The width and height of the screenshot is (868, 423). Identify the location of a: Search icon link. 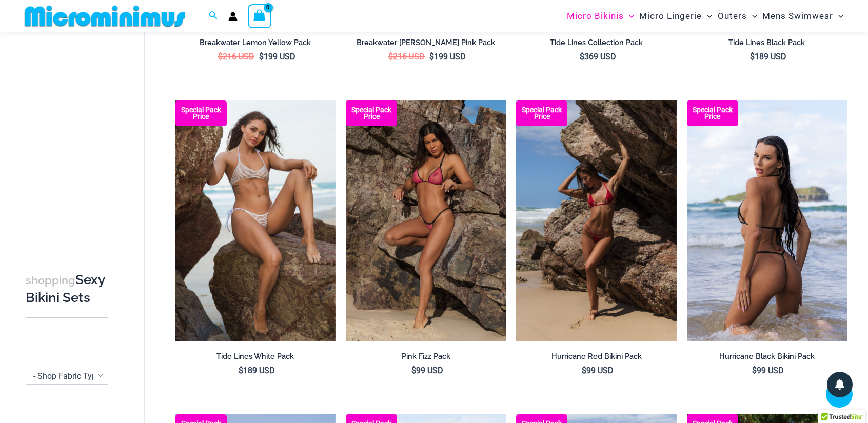
(213, 16).